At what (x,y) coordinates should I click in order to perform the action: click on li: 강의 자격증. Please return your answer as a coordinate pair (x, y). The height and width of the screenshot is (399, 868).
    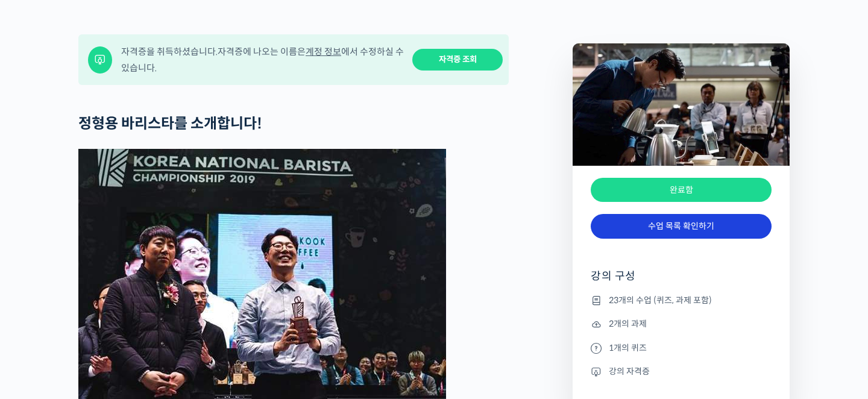
    Looking at the image, I should click on (681, 371).